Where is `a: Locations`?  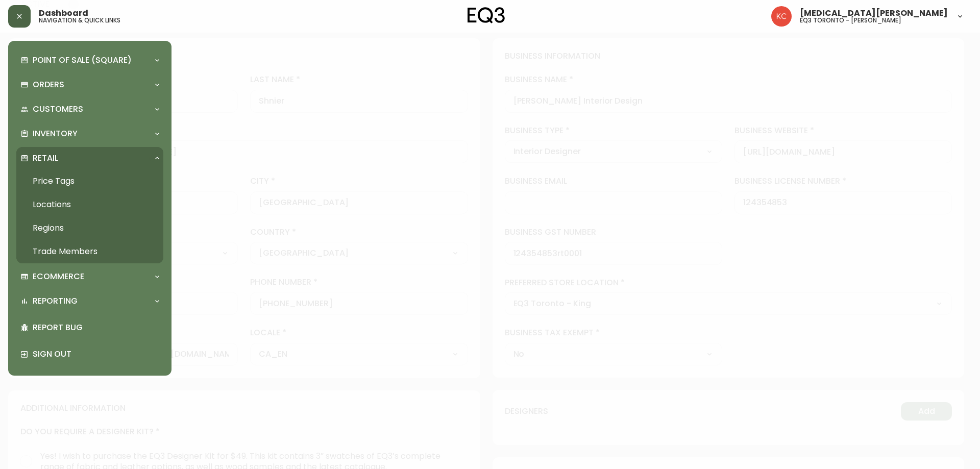 a: Locations is located at coordinates (90, 205).